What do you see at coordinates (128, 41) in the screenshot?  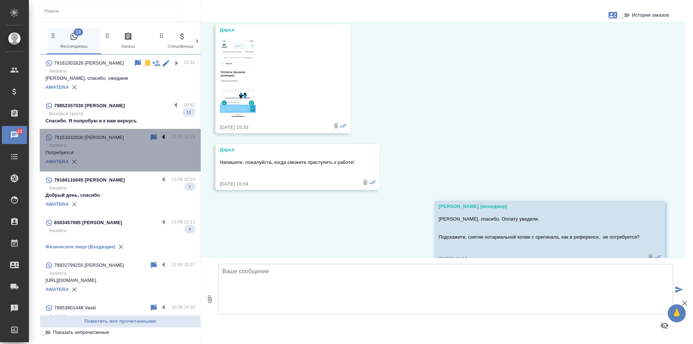 I see `span: Заказы` at bounding box center [128, 41].